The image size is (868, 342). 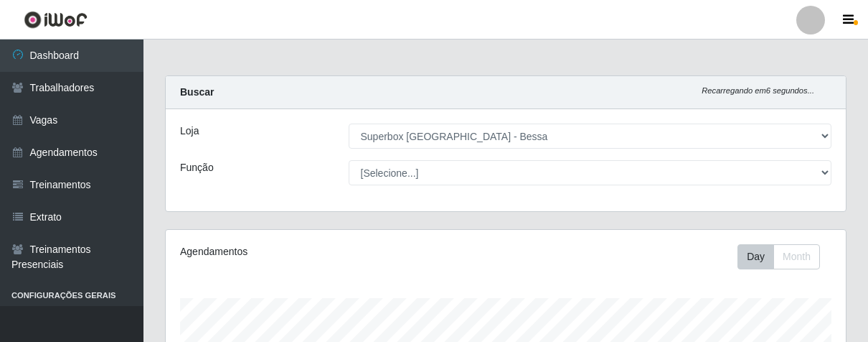 I want to click on i: Recarregando em 6 segundos..., so click(x=758, y=91).